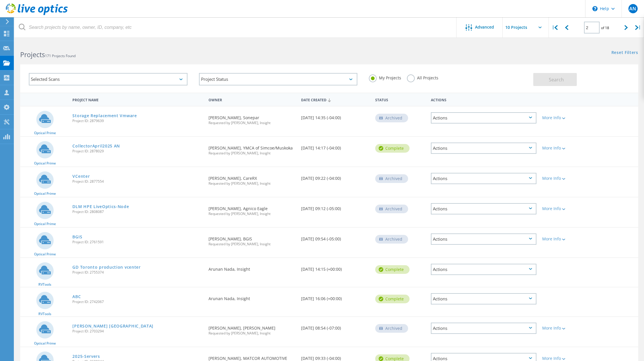  I want to click on span: Project ID: 2703294, so click(137, 331).